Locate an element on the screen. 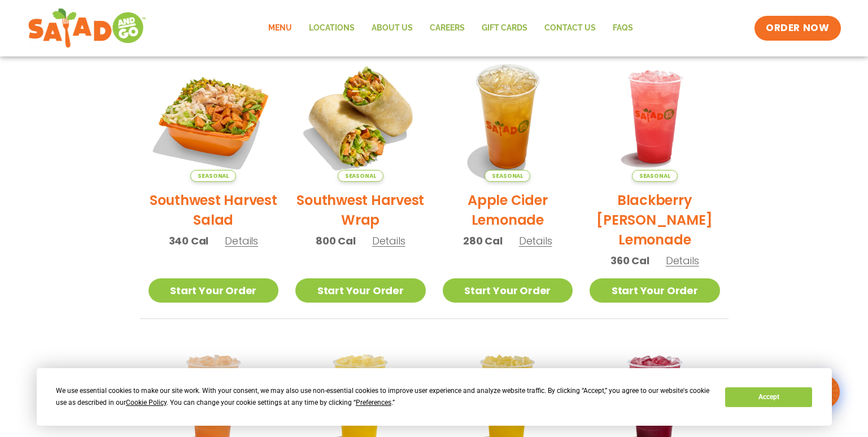 This screenshot has width=868, height=437. a: Menu is located at coordinates (280, 28).